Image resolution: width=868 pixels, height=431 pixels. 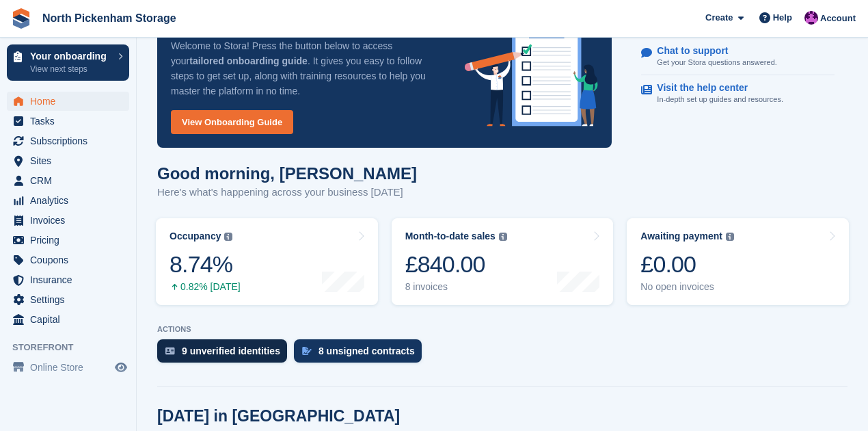 What do you see at coordinates (71, 201) in the screenshot?
I see `span: Analytics` at bounding box center [71, 201].